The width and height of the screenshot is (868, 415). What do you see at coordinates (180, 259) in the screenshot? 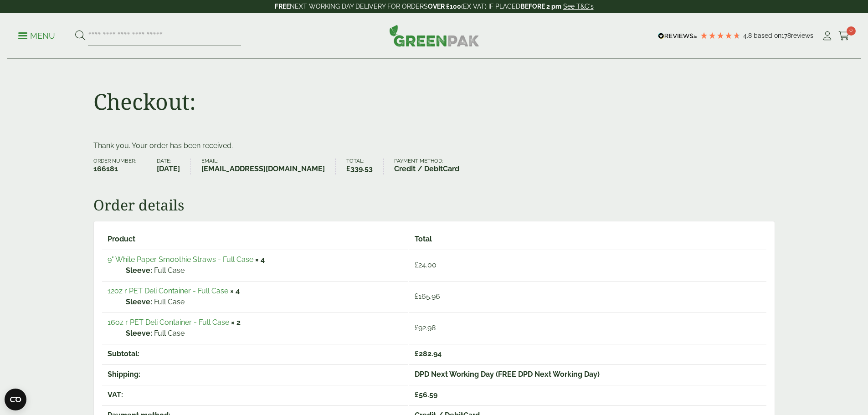
I see `a: 9" White Paper Smoothie Straws - Full Case` at bounding box center [180, 259].